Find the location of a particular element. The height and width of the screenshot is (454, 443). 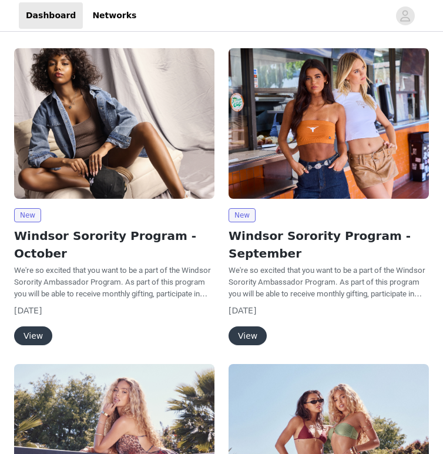

div: avatar is located at coordinates (405, 16).